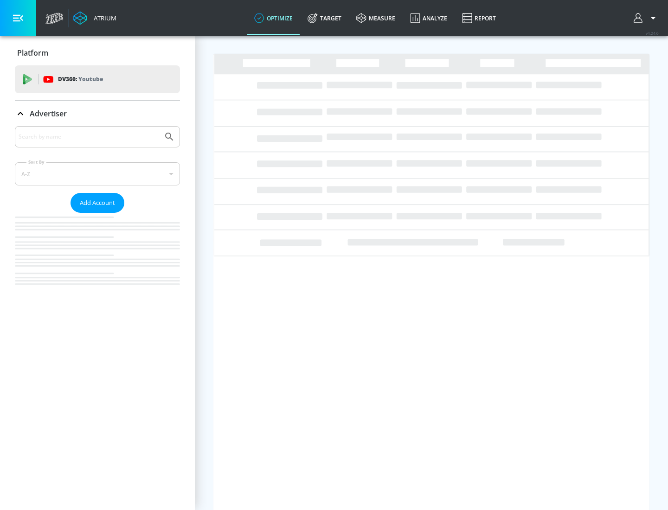 This screenshot has width=668, height=510. I want to click on span: Add Account, so click(97, 203).